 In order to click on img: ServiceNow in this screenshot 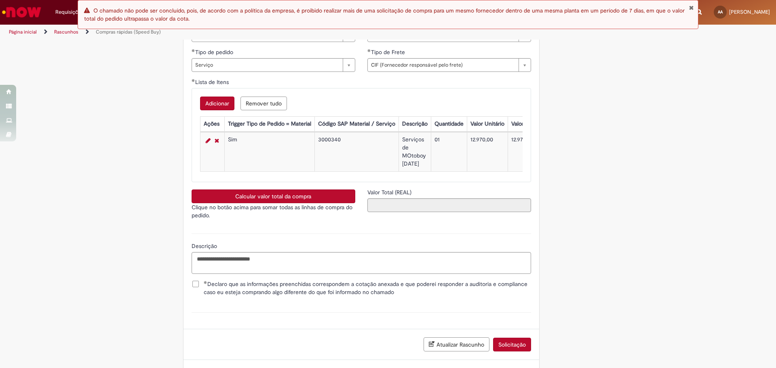, I will do `click(21, 12)`.